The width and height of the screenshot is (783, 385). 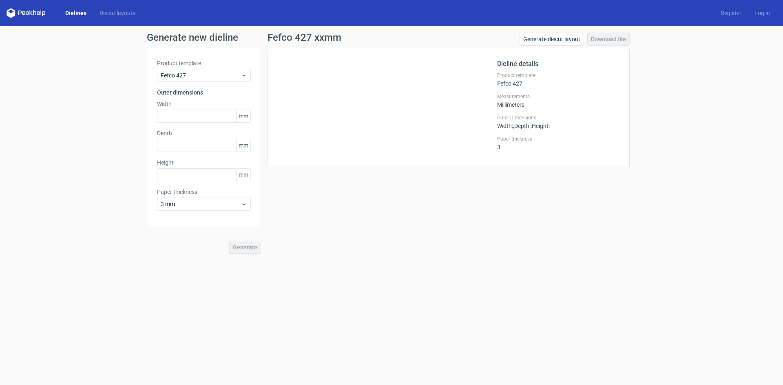 What do you see at coordinates (762, 13) in the screenshot?
I see `a: Log in` at bounding box center [762, 13].